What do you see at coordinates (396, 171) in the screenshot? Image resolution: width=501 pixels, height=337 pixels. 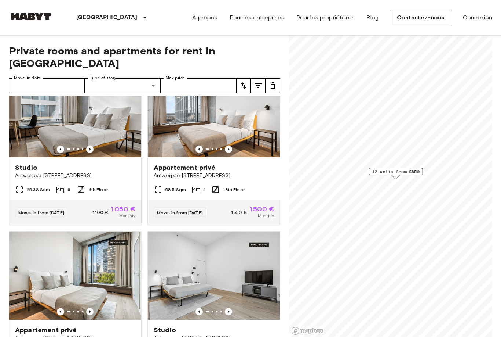 I see `span: 12 units from €850` at bounding box center [396, 171].